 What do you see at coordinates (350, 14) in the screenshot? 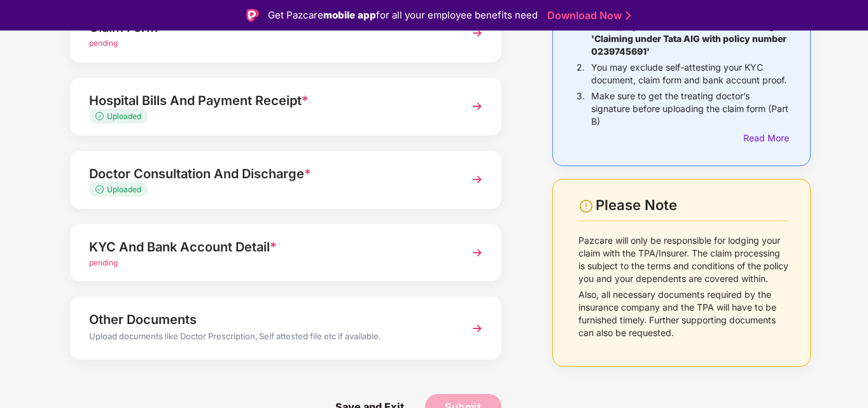
I see `strong: mobile app` at bounding box center [350, 14].